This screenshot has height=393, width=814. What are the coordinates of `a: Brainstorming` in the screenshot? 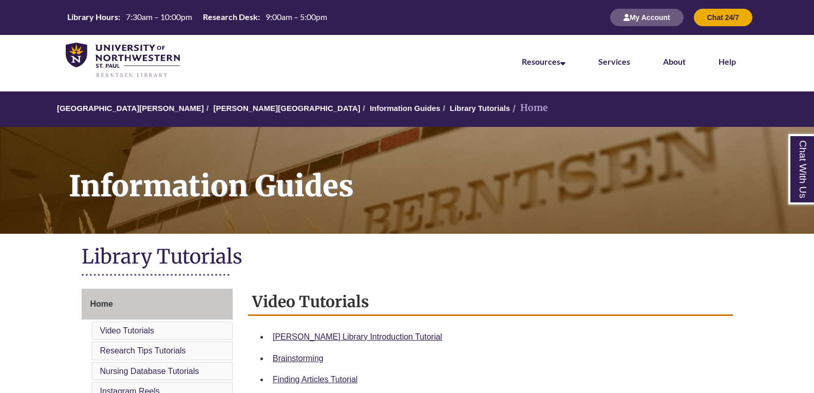 It's located at (298, 358).